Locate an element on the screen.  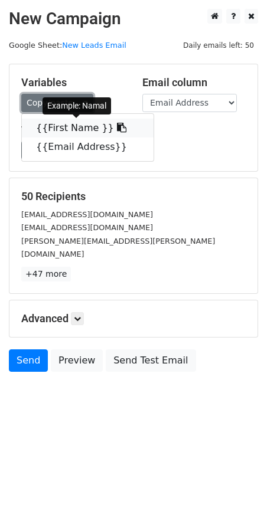
h5: Variables is located at coordinates (73, 83).